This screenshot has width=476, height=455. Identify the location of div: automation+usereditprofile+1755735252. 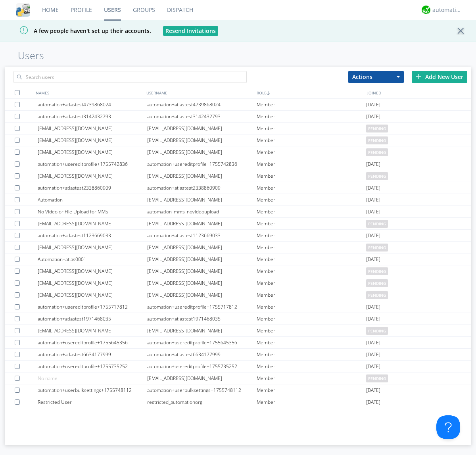
(202, 366).